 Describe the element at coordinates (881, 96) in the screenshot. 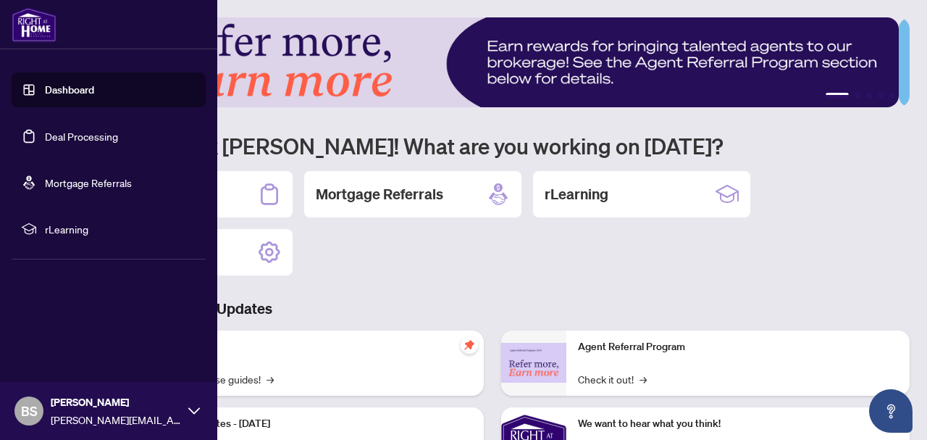

I see `button: 4` at that location.